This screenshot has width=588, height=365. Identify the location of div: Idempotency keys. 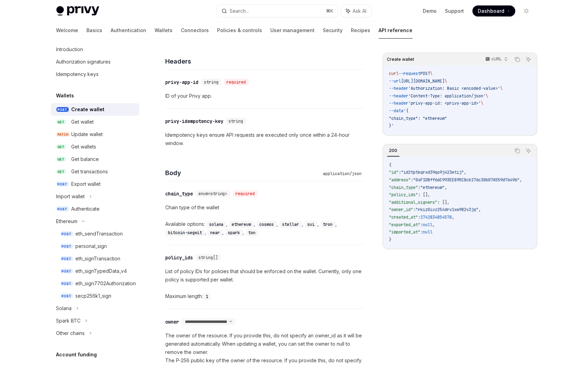
(78, 74).